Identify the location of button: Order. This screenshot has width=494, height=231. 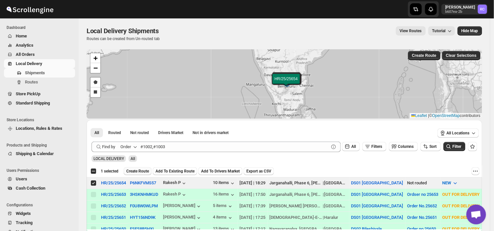
(129, 147).